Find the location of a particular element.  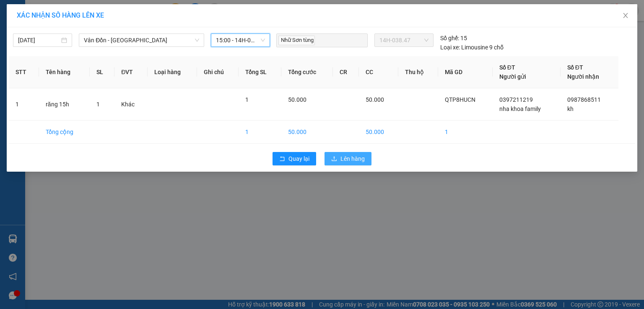

th: Mã GD is located at coordinates (465, 72).